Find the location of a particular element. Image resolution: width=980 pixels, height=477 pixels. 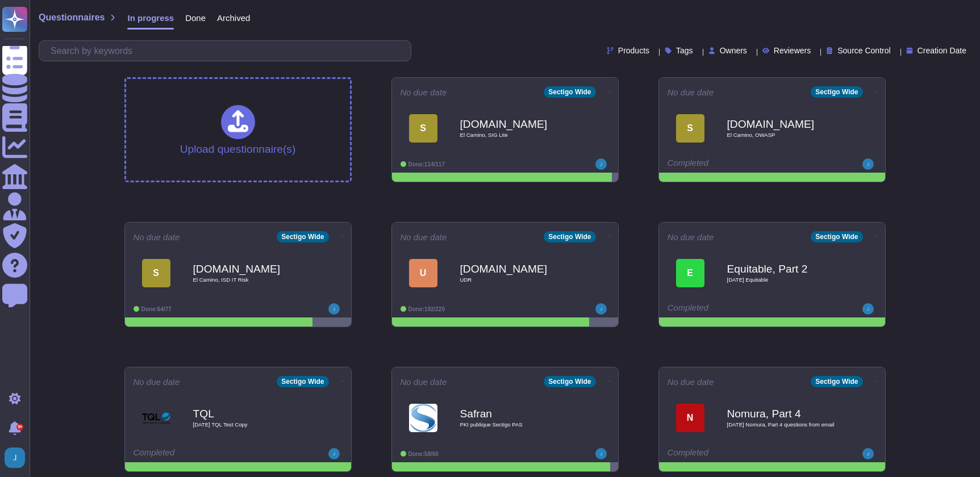

span: Products is located at coordinates (634, 50).